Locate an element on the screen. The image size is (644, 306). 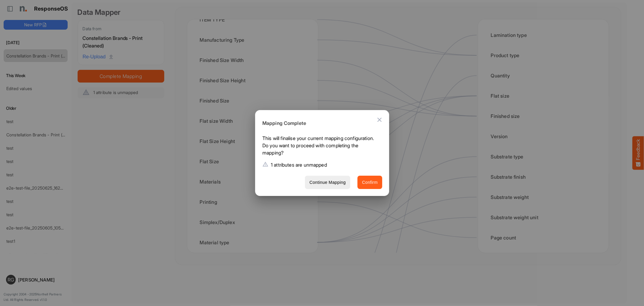
span: Continue Mapping is located at coordinates (328, 182).